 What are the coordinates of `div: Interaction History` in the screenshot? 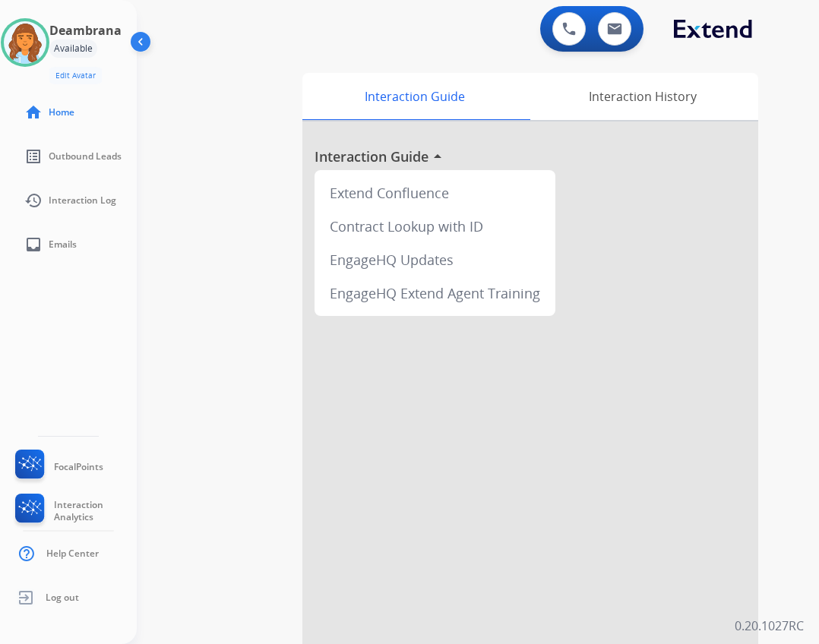 It's located at (642, 96).